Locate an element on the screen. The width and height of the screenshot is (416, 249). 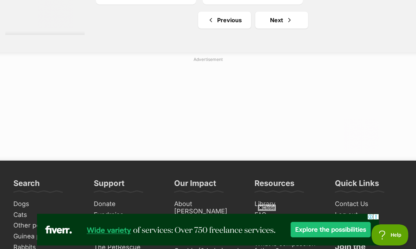
a: Other pets is located at coordinates (47, 226).